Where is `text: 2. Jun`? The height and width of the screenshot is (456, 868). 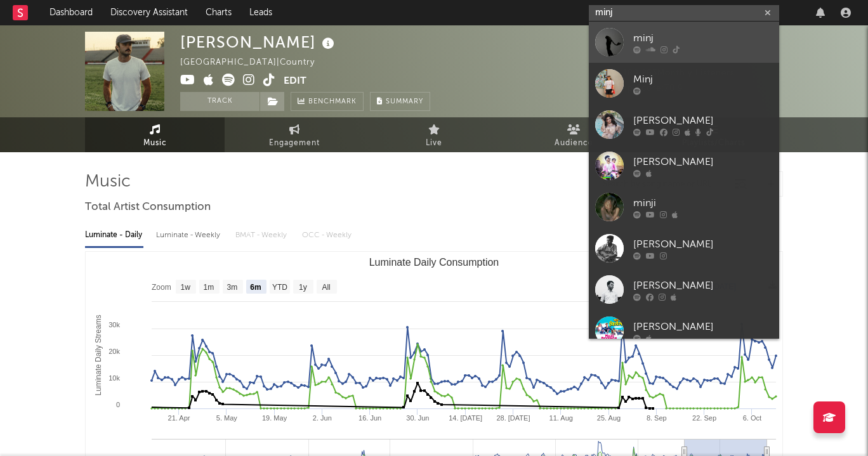
text: 2. Jun is located at coordinates (322, 418).